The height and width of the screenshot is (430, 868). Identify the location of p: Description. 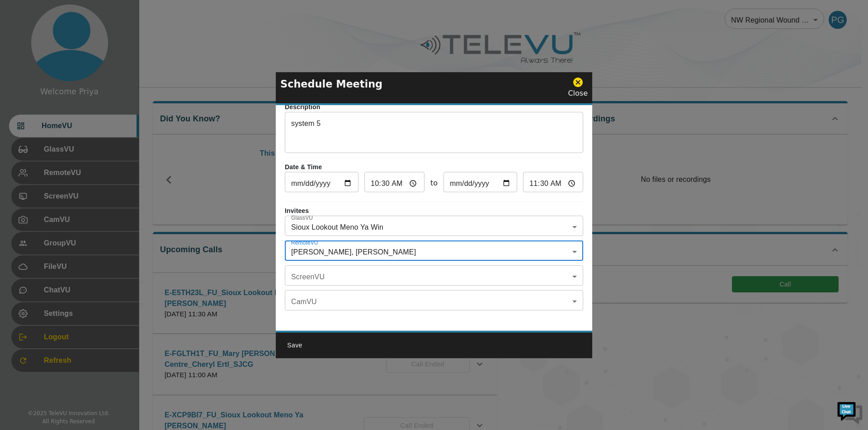
(434, 107).